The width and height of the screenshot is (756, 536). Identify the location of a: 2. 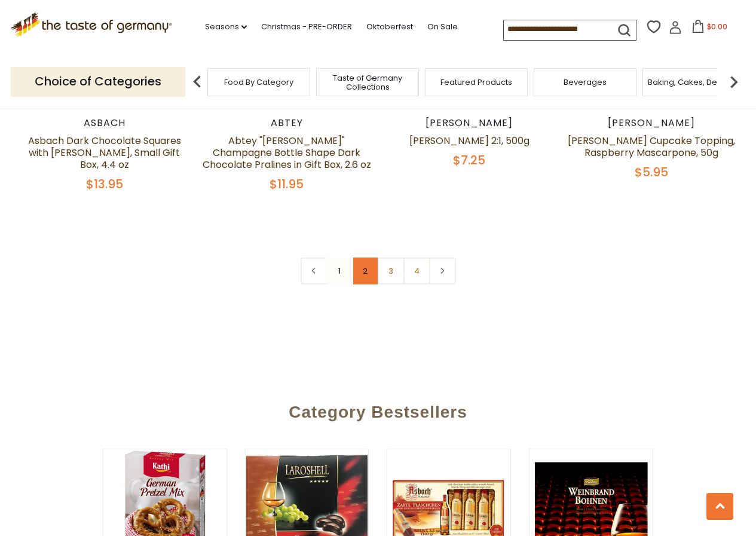
(365, 270).